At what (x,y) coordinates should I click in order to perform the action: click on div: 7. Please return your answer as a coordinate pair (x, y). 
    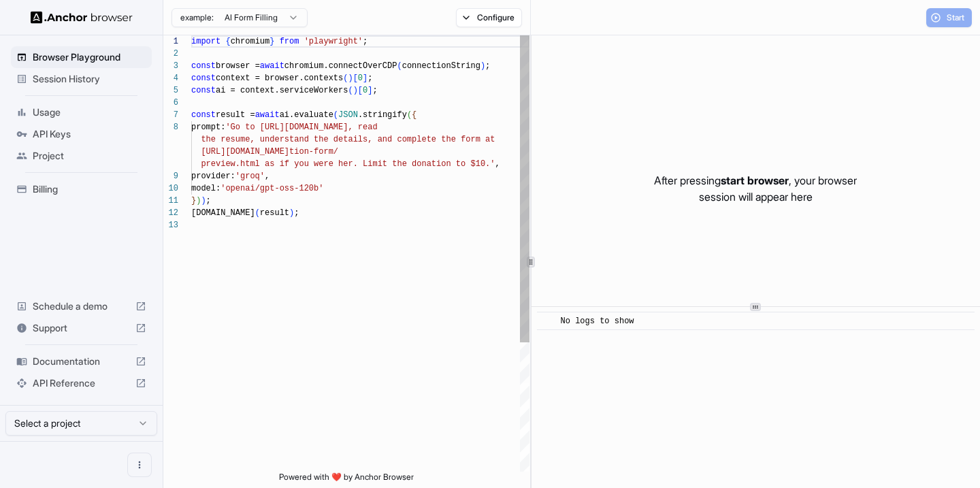
    Looking at the image, I should click on (171, 115).